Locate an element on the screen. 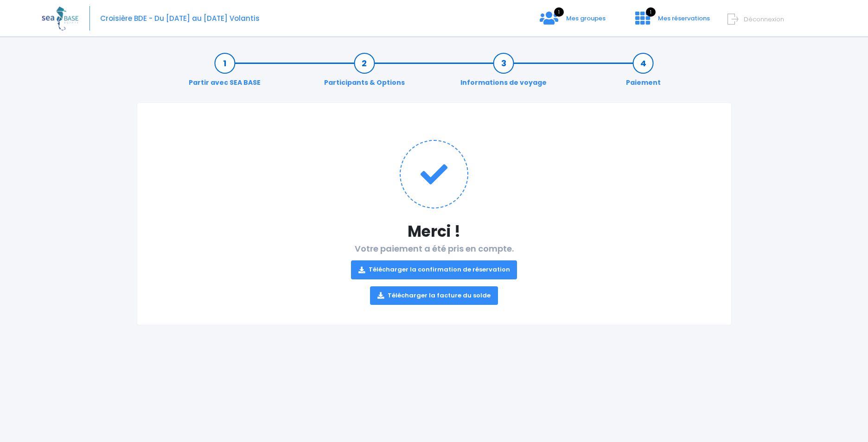 This screenshot has width=868, height=442. span: Mes groupes is located at coordinates (586, 18).